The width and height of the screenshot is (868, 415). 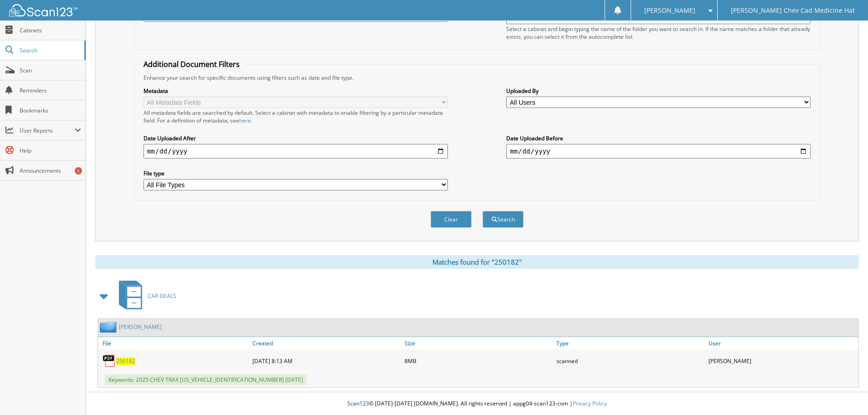 What do you see at coordinates (296, 173) in the screenshot?
I see `label: File type` at bounding box center [296, 173].